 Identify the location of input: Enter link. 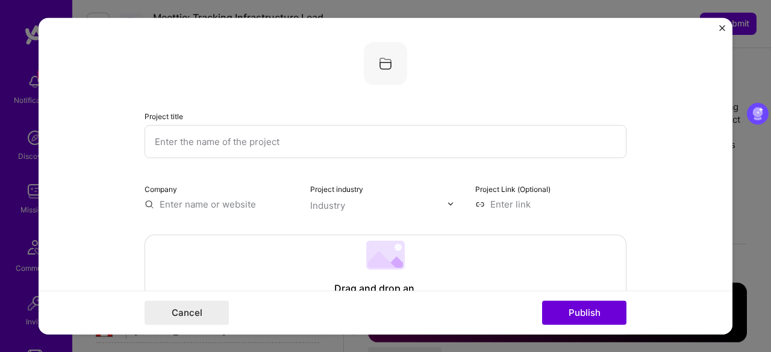
(550, 204).